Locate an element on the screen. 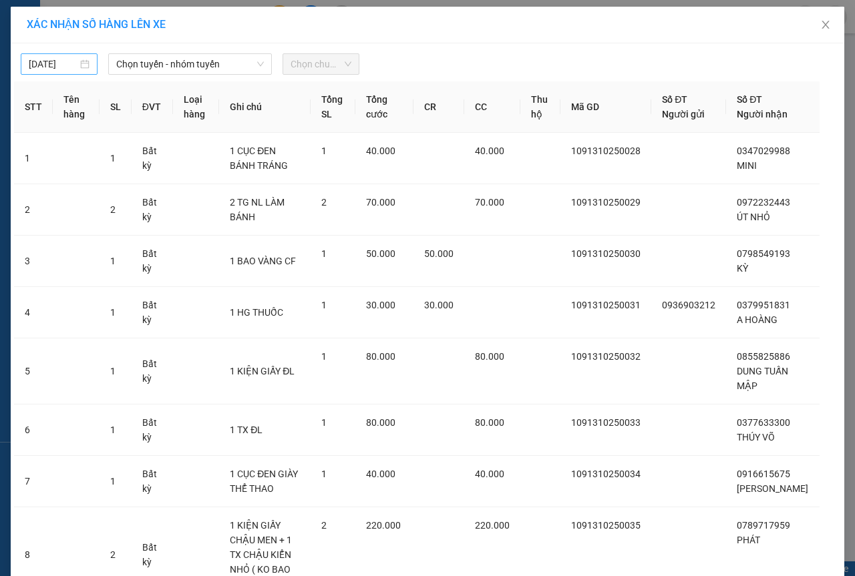 The image size is (855, 576). td: 2 is located at coordinates (33, 210).